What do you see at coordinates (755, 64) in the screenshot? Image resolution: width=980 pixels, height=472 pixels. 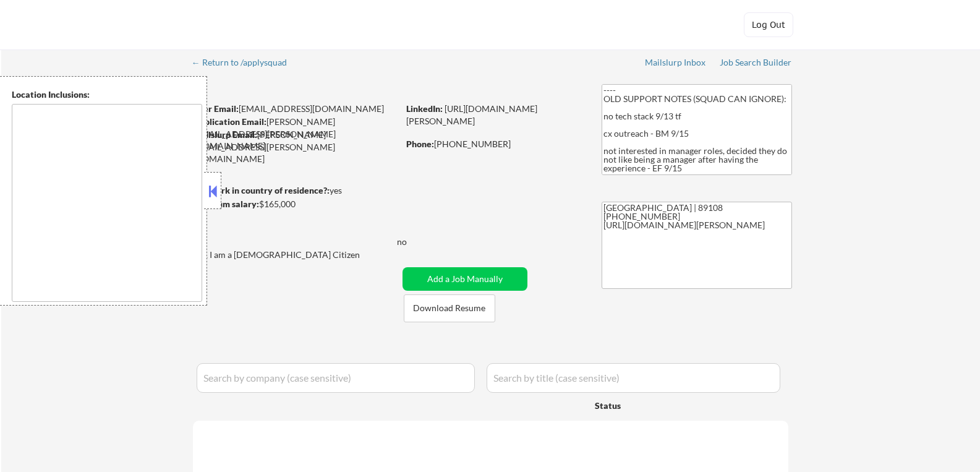 I see `a: Job Search Builder` at bounding box center [755, 64].